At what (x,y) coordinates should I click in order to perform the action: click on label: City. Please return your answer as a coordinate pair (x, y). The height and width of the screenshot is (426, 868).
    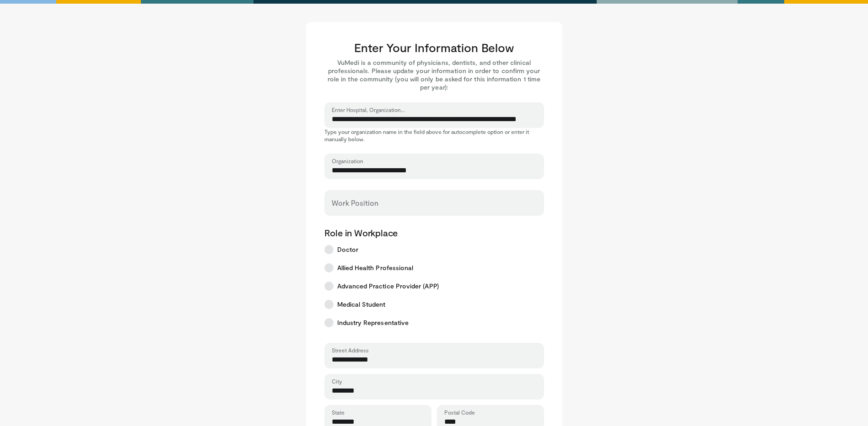
    Looking at the image, I should click on (337, 381).